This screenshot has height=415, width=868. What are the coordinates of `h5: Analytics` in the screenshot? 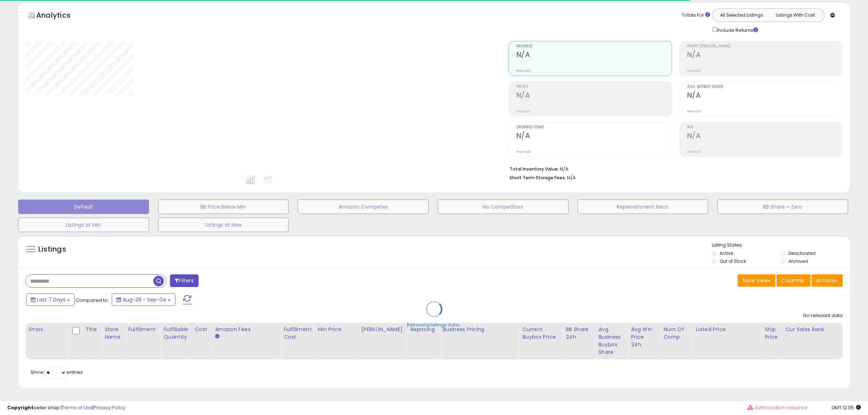 It's located at (61, 16).